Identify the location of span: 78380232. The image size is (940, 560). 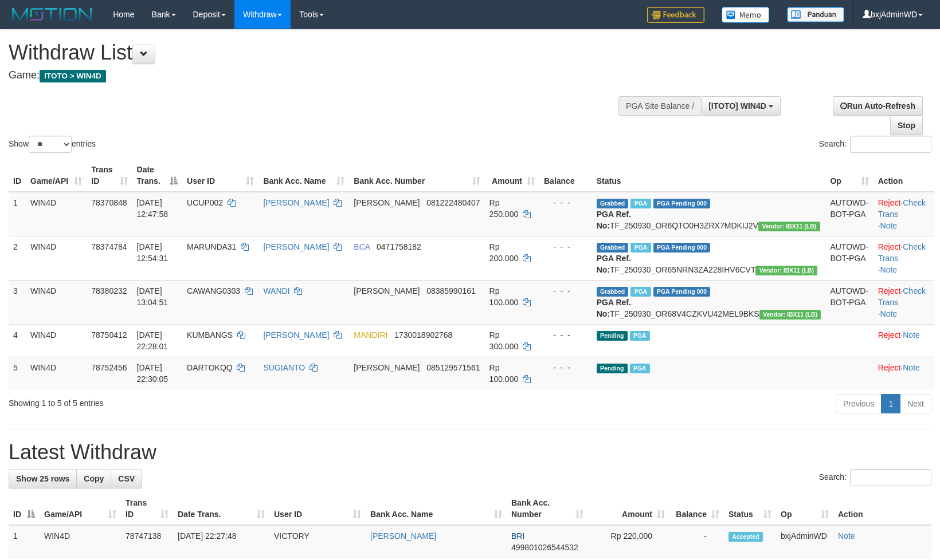
(109, 291).